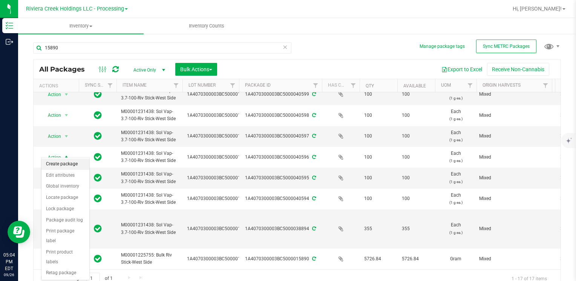 This screenshot has height=281, width=576. What do you see at coordinates (446, 85) in the screenshot?
I see `a: UOM` at bounding box center [446, 85].